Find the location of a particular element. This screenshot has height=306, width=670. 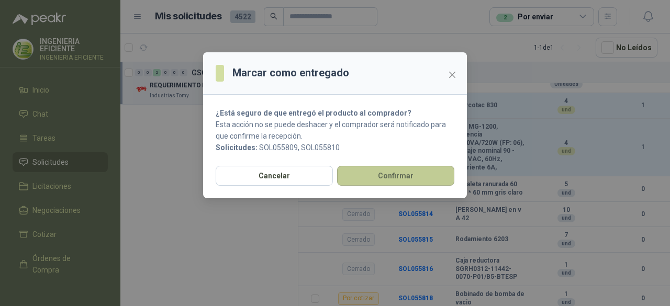

p: Esta acción no se puede deshacer y el comprador será notificado para que confirme la recepción. is located at coordinates (335, 130).